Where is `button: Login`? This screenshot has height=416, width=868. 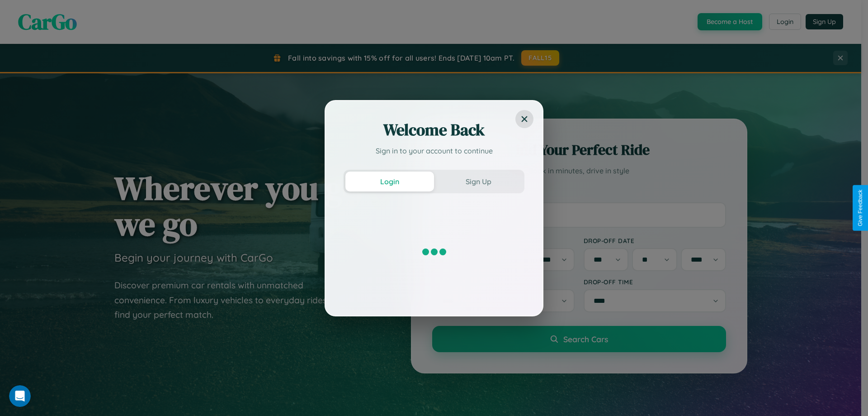 button: Login is located at coordinates (390, 182).